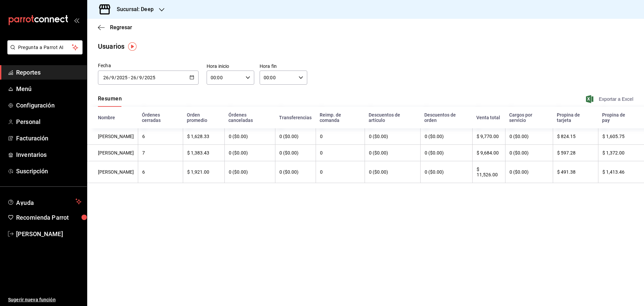 The height and width of the screenshot is (306, 644). I want to click on div: navigation tabs, so click(110, 101).